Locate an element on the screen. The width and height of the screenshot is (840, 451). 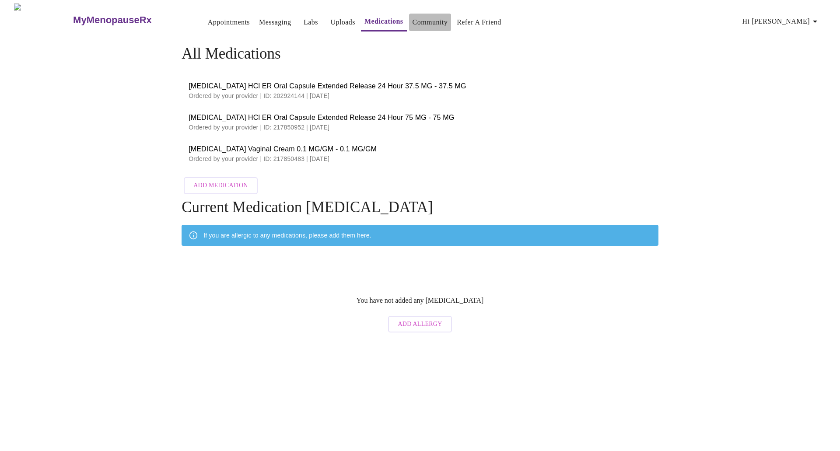
button: Uploads is located at coordinates (343, 22).